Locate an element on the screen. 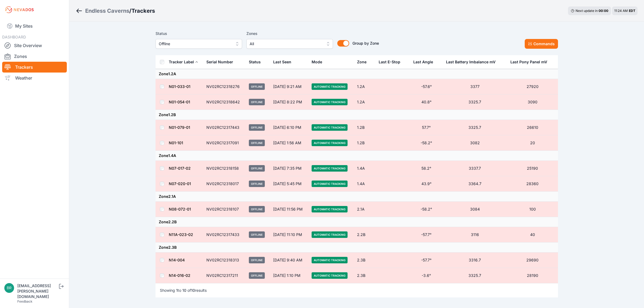  td: 2.1A is located at coordinates (365, 209).